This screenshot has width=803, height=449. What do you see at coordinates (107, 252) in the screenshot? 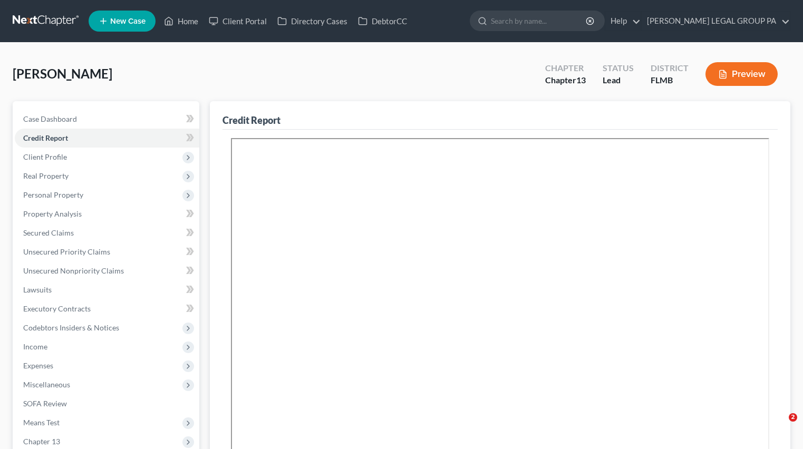
I see `a: Unsecured Priority Claims` at bounding box center [107, 252].